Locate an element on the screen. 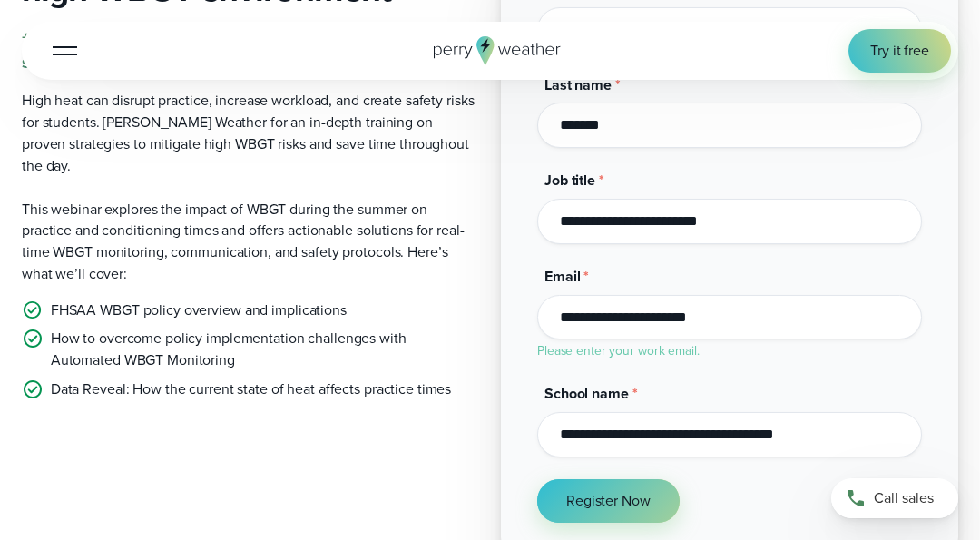  label: Please enter your work email. is located at coordinates (618, 350).